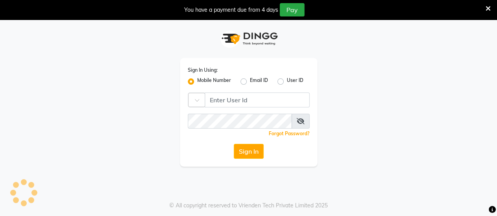 The height and width of the screenshot is (216, 497). What do you see at coordinates (203, 70) in the screenshot?
I see `label: Sign In Using:` at bounding box center [203, 70].